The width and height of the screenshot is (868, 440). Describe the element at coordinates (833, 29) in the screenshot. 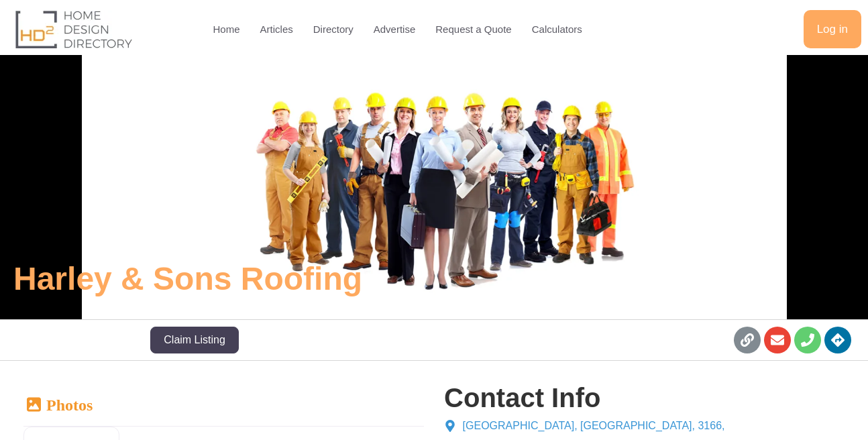

I see `span: Log in` at that location.